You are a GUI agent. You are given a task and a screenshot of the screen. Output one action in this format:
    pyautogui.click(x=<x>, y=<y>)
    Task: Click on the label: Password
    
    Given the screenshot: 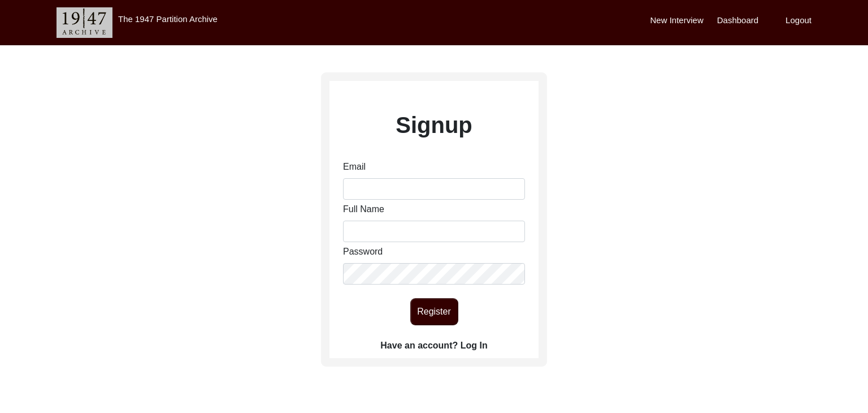 What is the action you would take?
    pyautogui.click(x=363, y=251)
    